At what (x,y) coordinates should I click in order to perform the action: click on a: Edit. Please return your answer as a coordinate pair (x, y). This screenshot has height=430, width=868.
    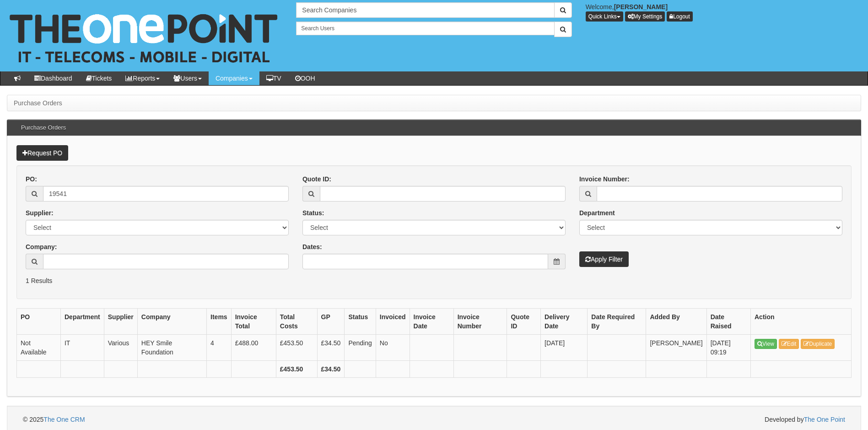
    Looking at the image, I should click on (789, 344).